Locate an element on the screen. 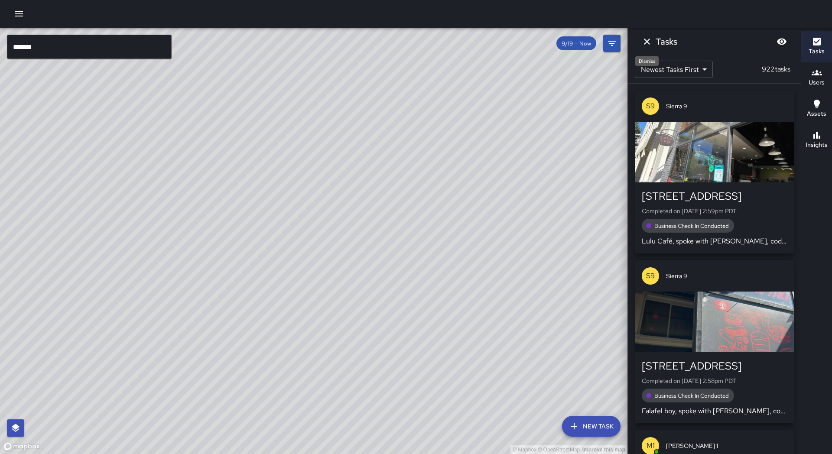  button: Blur is located at coordinates (782, 42).